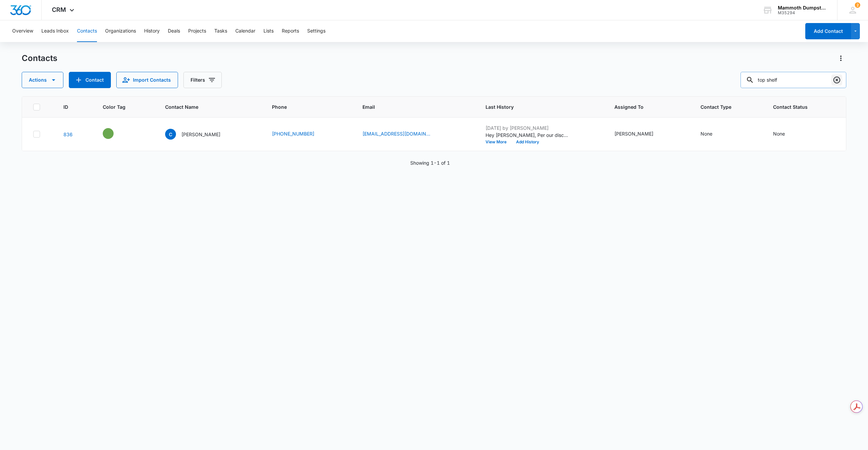  What do you see at coordinates (499, 142) in the screenshot?
I see `button: View More` at bounding box center [499, 142].